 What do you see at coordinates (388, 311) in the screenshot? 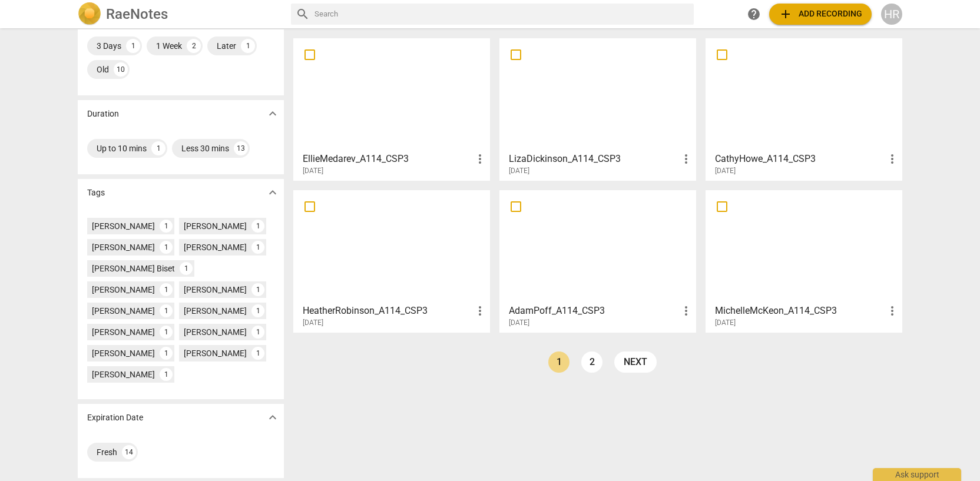
I see `h3: HeatherRobinson_A114_CSP3` at bounding box center [388, 311].